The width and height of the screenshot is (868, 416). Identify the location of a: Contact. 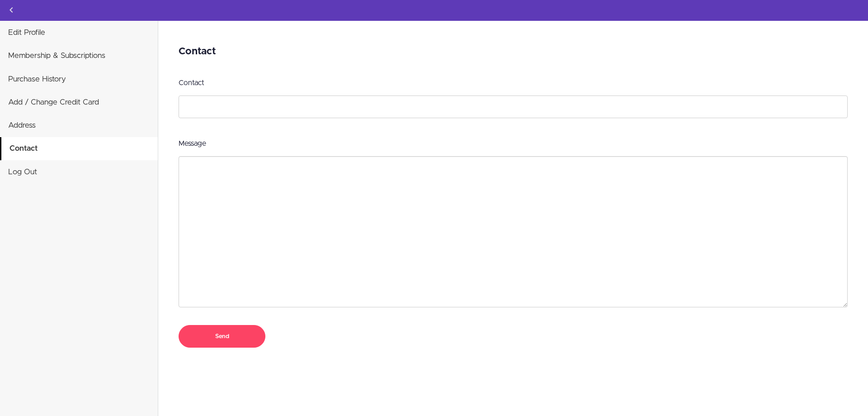
(80, 148).